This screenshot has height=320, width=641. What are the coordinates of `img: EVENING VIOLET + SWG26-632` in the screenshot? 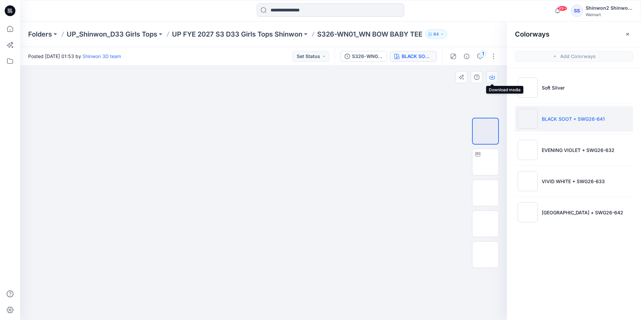 It's located at (527, 150).